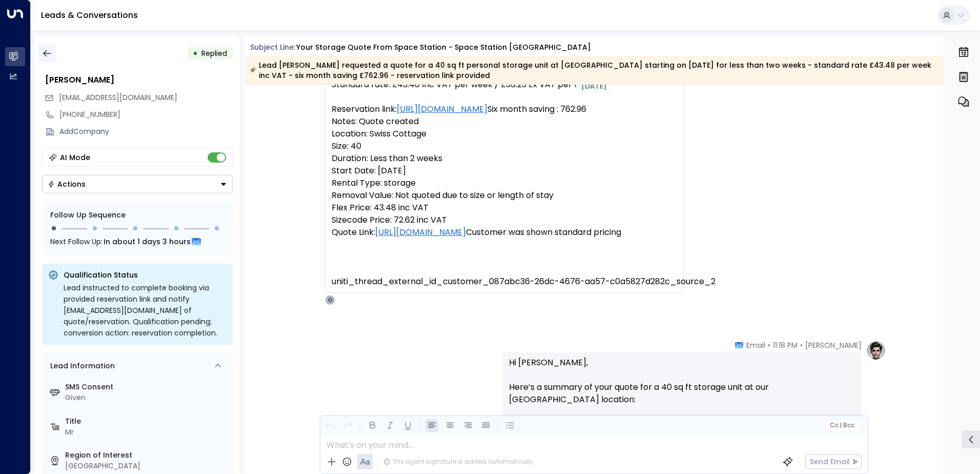  What do you see at coordinates (330, 300) in the screenshot?
I see `div: O` at bounding box center [330, 300].